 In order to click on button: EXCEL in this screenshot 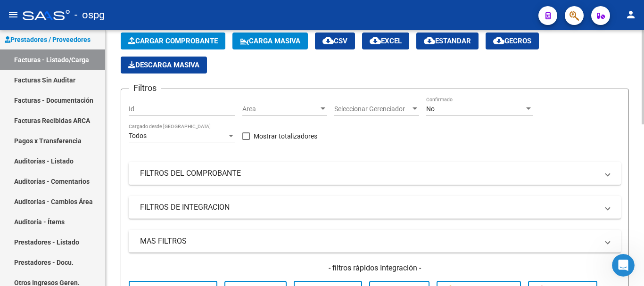, I will do `click(386, 41)`.